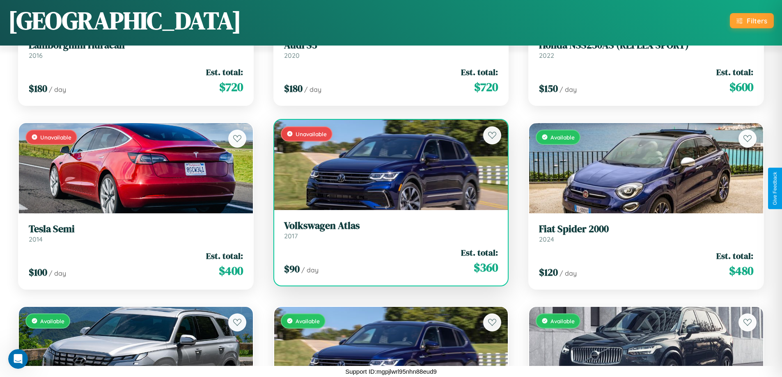 This screenshot has height=377, width=782. What do you see at coordinates (391, 226) in the screenshot?
I see `h3: Volkswagen Atlas` at bounding box center [391, 226].